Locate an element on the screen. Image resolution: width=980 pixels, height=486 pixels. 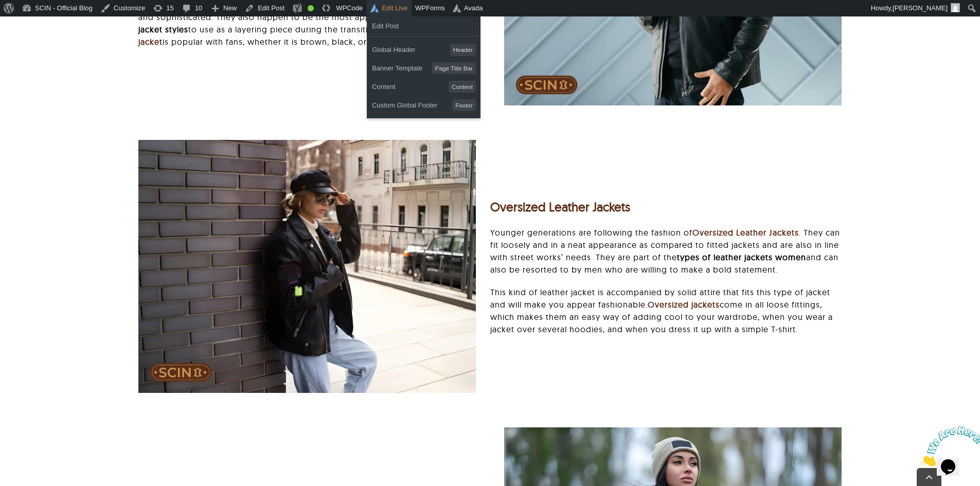
span: Header is located at coordinates (463, 49).